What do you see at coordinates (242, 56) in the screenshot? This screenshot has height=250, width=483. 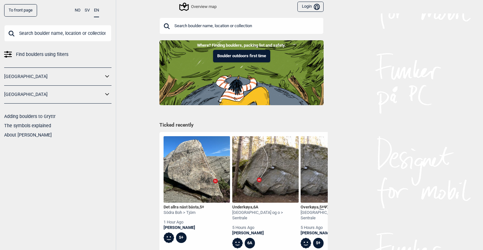 I see `button: Boulder outdoors first time` at bounding box center [242, 56].